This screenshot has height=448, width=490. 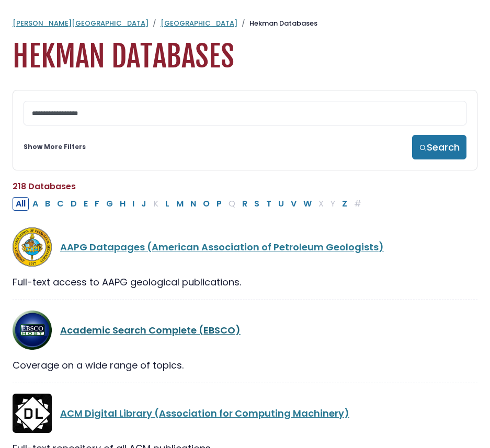 I want to click on button: Filter Results B, so click(x=48, y=204).